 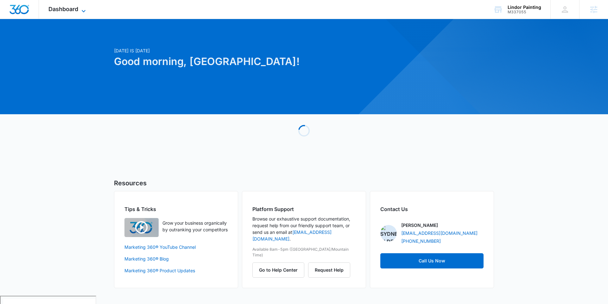 What do you see at coordinates (304, 228) in the screenshot?
I see `p: Browse our exhaustive support documentation, request help from our friendly support team, or send...` at bounding box center [304, 228].